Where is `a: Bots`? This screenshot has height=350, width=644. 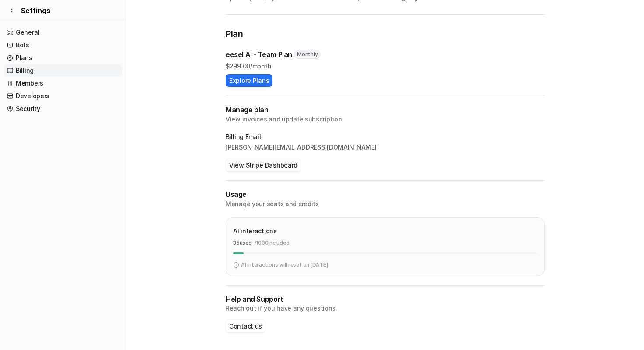 a: Bots is located at coordinates (62, 45).